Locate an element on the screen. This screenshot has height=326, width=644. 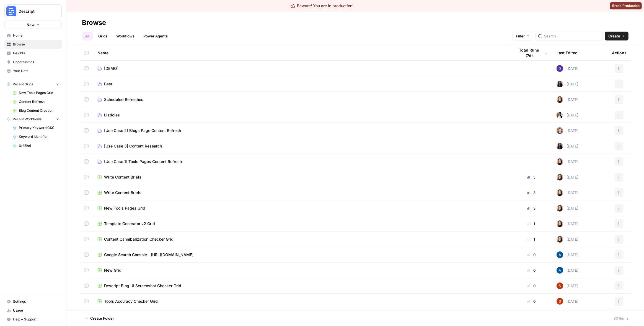
div: Total Runs (7d) is located at coordinates (532, 53).